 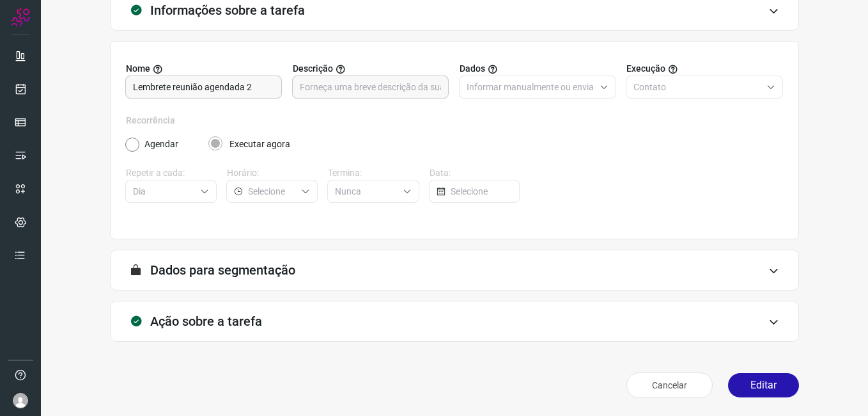 What do you see at coordinates (20, 18) in the screenshot?
I see `img: Logo` at bounding box center [20, 18].